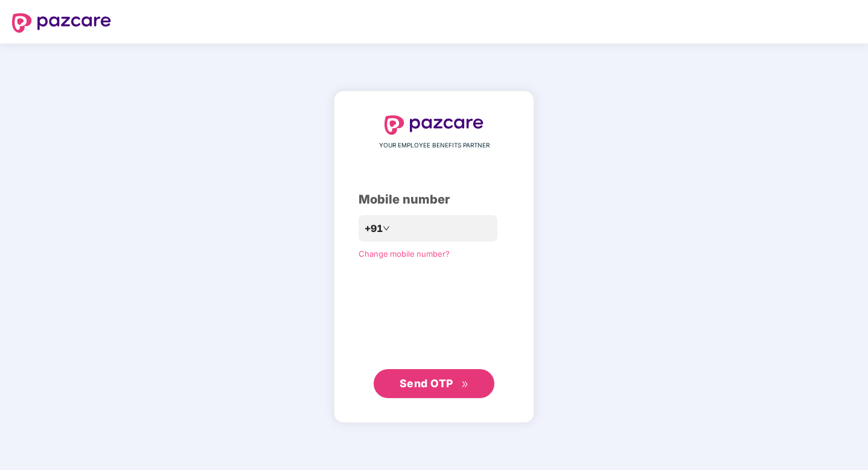  I want to click on span: Change mobile number?, so click(404, 254).